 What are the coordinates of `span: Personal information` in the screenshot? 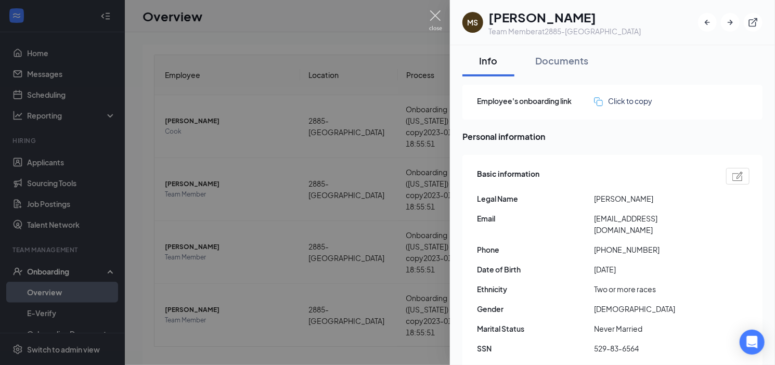 It's located at (612, 136).